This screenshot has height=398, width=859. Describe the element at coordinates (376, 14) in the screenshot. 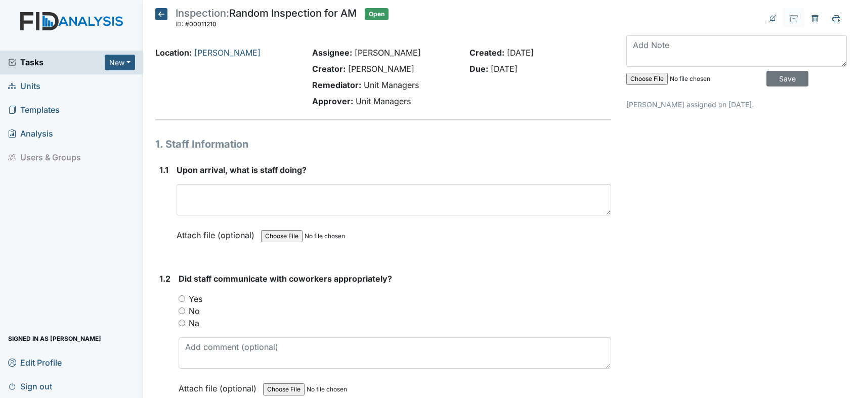

I see `span: Open` at that location.